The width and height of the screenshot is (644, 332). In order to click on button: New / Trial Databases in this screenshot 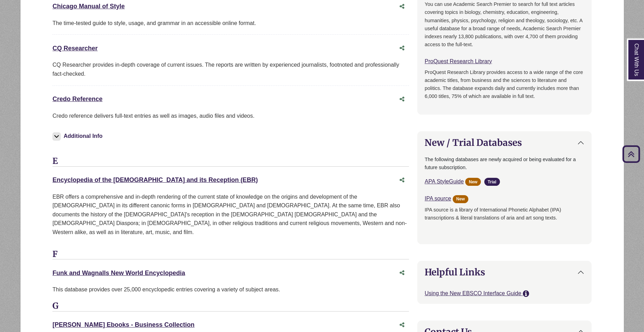, I will do `click(504, 142)`.